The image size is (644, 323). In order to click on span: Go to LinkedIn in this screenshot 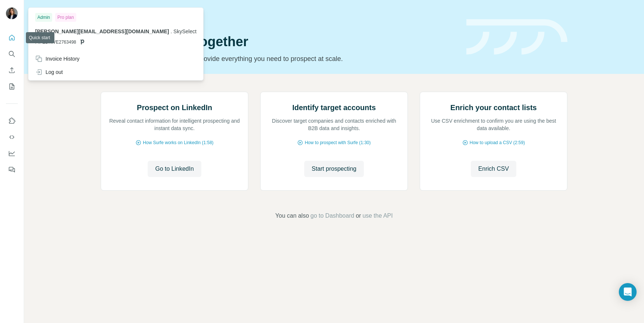, I will do `click(174, 169)`.